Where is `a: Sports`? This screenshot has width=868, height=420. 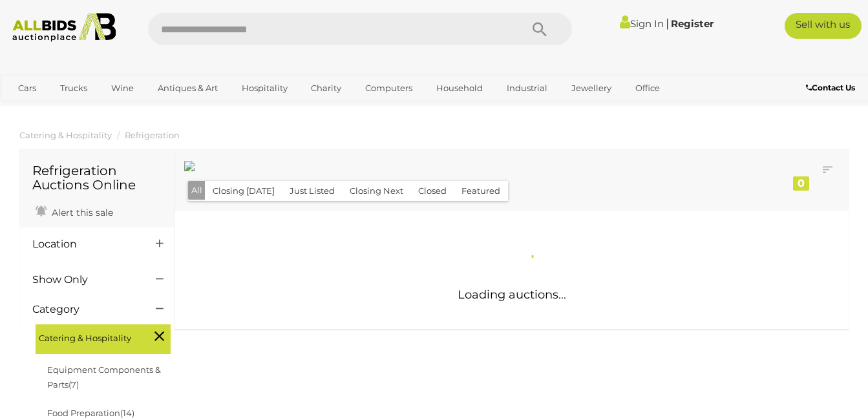 a: Sports is located at coordinates (31, 109).